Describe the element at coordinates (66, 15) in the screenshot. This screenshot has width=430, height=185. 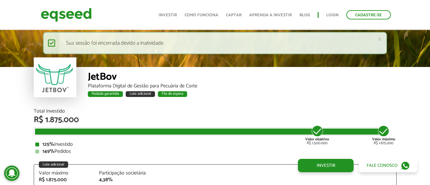
I see `img: EqSeed` at that location.